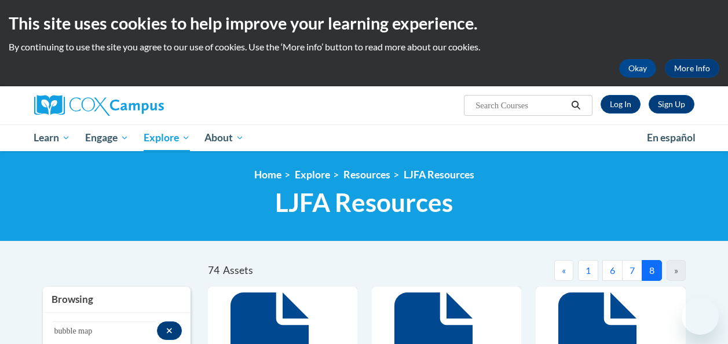  Describe the element at coordinates (638, 68) in the screenshot. I see `button: Okay` at that location.